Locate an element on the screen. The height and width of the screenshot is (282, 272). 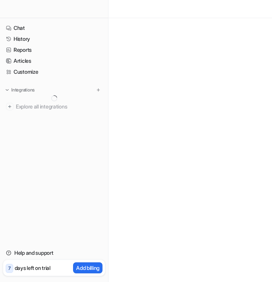
button: Integrations is located at coordinates (20, 90).